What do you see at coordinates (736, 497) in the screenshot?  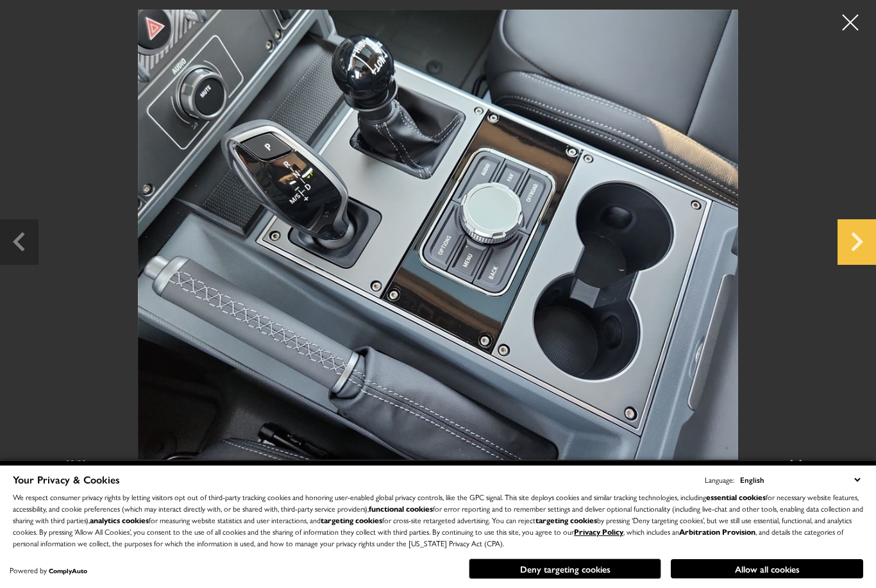 I see `strong: essential cookies` at bounding box center [736, 497].